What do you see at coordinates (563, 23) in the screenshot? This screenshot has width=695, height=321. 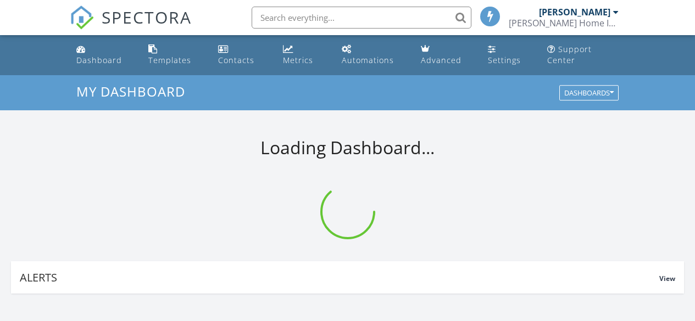 I see `div: Pfaff Home Inspection` at bounding box center [563, 23].